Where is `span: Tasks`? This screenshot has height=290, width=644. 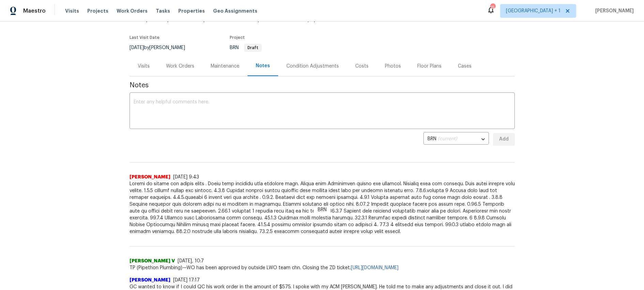 span: Tasks is located at coordinates (163, 11).